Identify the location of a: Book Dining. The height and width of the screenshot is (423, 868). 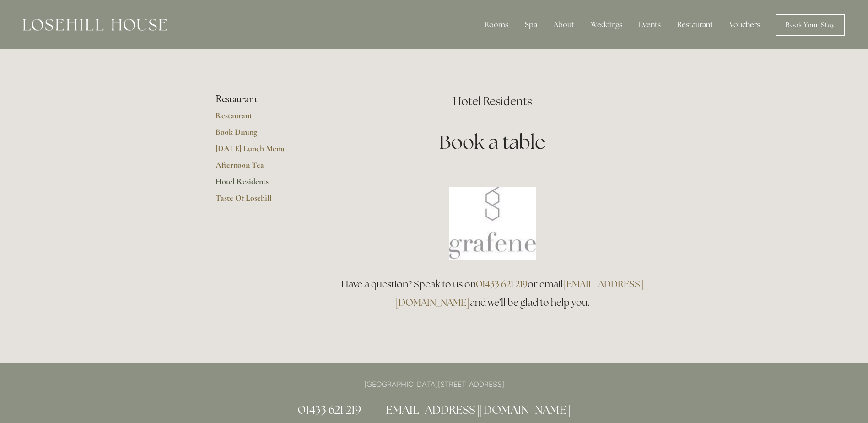
(259, 135).